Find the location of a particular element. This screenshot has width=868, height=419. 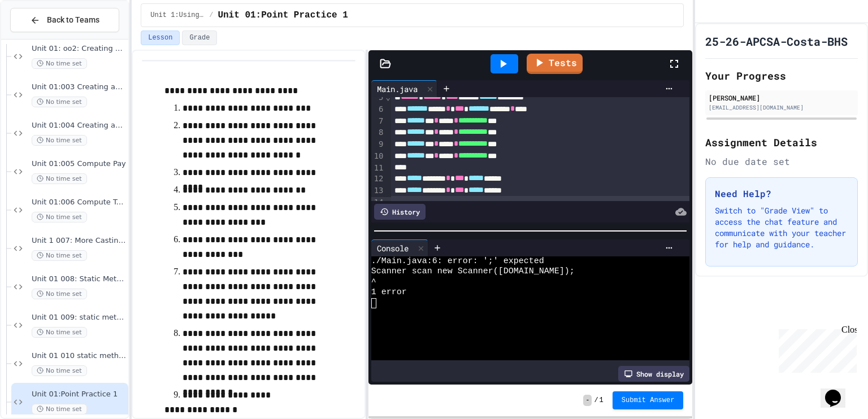

span: ./Main.java:6: error: ';' expected is located at coordinates (458, 261).